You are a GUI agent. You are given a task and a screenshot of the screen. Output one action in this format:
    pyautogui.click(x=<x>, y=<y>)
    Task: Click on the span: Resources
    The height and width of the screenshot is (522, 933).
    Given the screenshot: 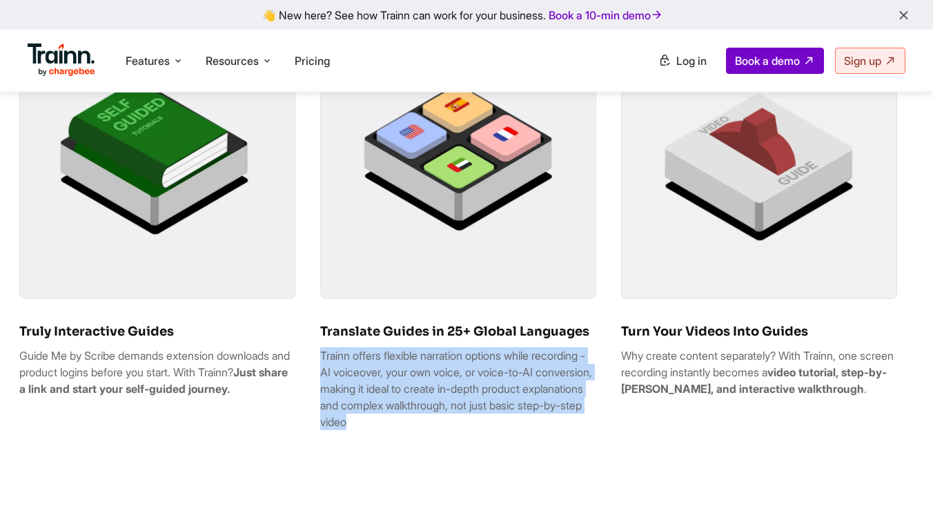 What is the action you would take?
    pyautogui.click(x=232, y=61)
    